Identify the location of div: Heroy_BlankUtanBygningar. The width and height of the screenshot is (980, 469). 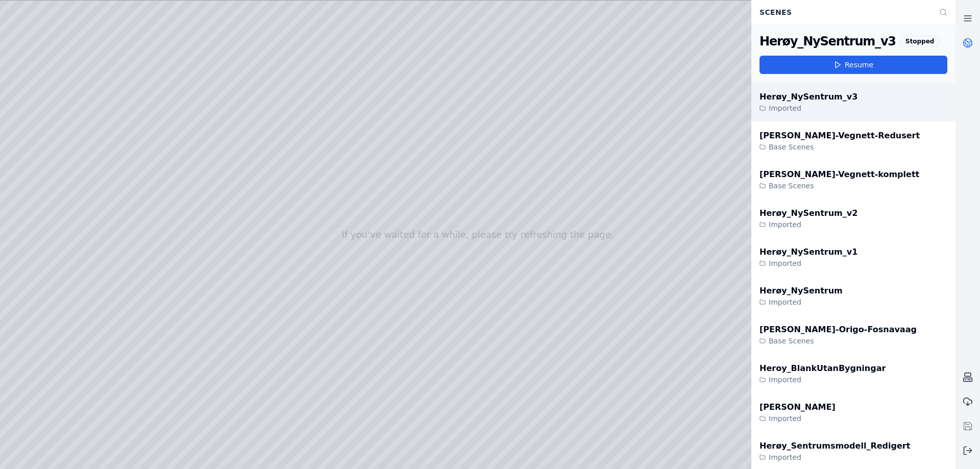
(822, 369).